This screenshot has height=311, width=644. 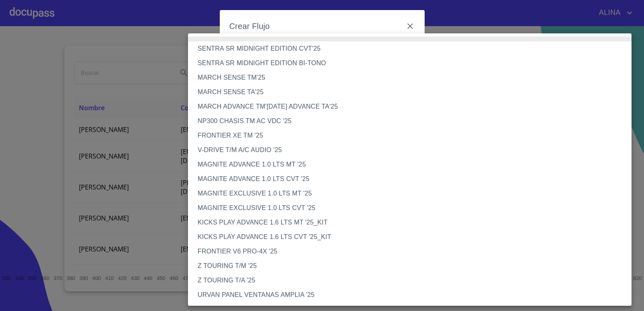 What do you see at coordinates (412, 223) in the screenshot?
I see `li: KICKS PLAY ADVANCE 1.6 LTS MT '25_KIT` at bounding box center [412, 223].